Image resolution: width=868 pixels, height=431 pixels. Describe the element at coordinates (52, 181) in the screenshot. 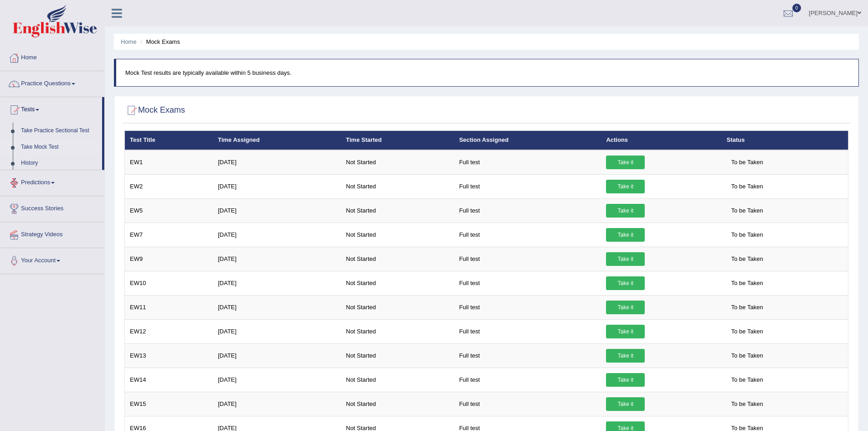

I see `a: Predictions` at that location.